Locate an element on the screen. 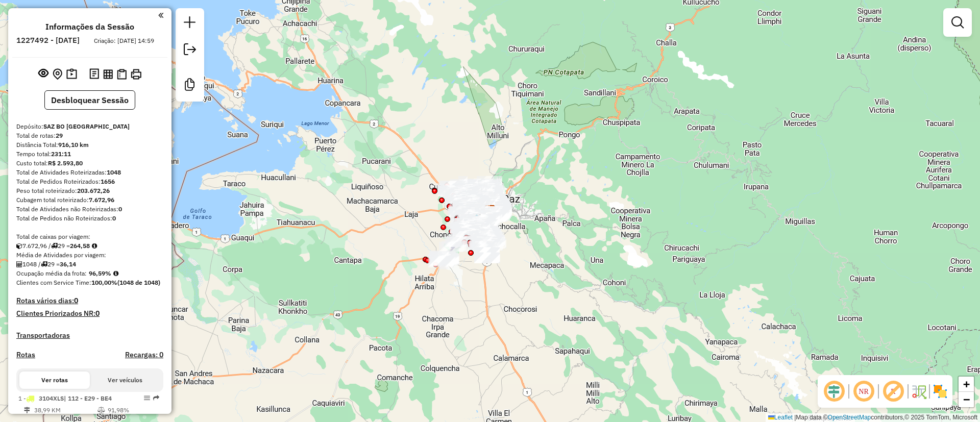  strong: (1048 de 1048) is located at coordinates (139, 282).